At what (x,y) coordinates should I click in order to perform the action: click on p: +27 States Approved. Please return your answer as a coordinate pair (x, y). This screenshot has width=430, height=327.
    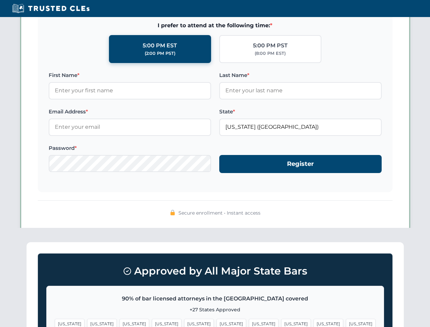
    Looking at the image, I should click on (215, 310).